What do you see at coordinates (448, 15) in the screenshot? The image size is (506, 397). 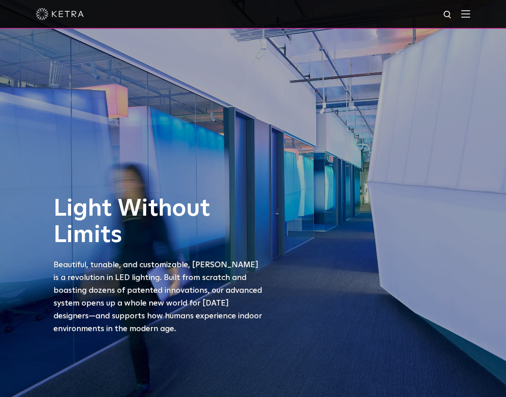 I see `img: search icon` at bounding box center [448, 15].